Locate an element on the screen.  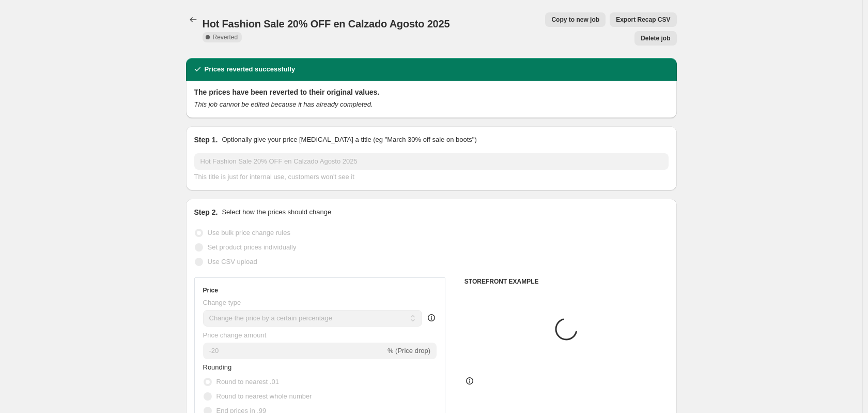
h2: Step 1. is located at coordinates (206, 140).